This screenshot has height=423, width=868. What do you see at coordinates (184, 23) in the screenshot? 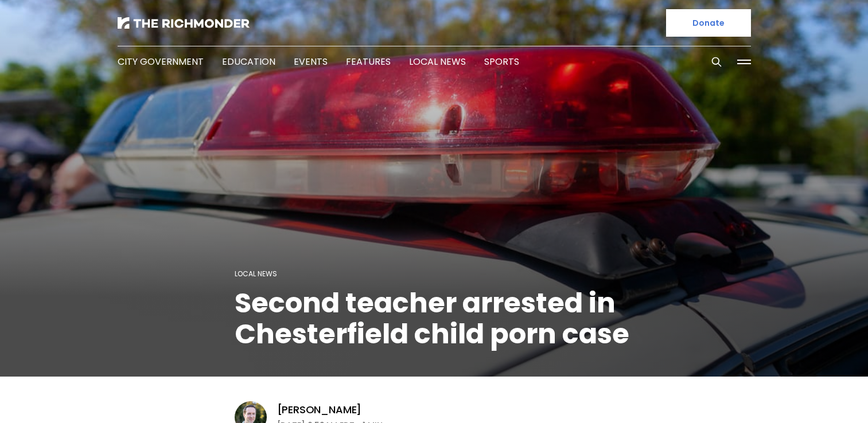
I see `img: The Richmonder` at bounding box center [184, 23].